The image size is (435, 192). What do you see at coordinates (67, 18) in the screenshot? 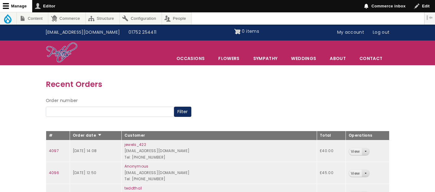
I see `a: Commerce` at bounding box center [67, 18].